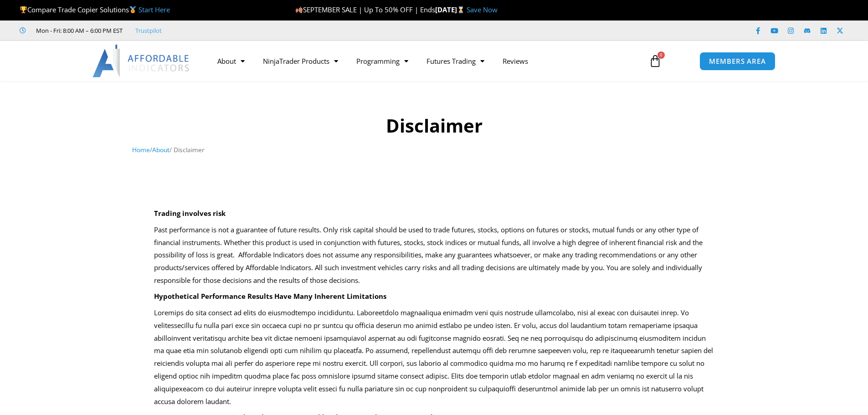 This screenshot has height=415, width=868. Describe the element at coordinates (95, 10) in the screenshot. I see `span: Compare Trade Copier Solutions` at that location.